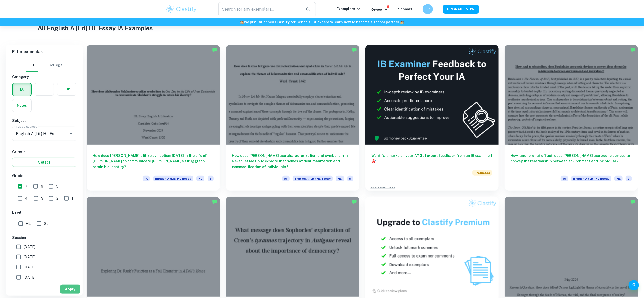 The image size is (644, 298). What do you see at coordinates (322, 28) in the screenshot?
I see `h1: All English A (Lit) HL Essay IA Examples` at bounding box center [322, 28].